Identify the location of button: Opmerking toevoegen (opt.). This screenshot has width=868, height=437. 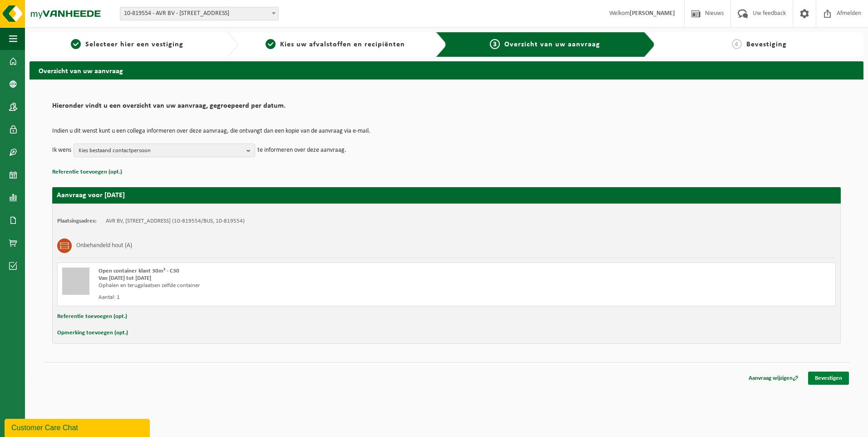
(93, 333).